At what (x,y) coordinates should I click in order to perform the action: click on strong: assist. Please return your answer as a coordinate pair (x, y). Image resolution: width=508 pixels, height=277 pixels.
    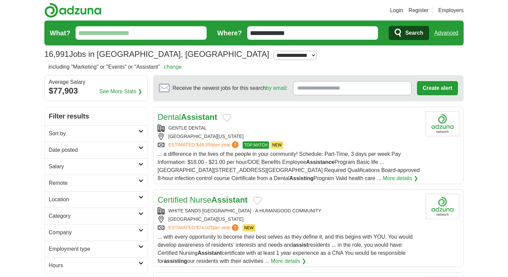
    Looking at the image, I should click on (300, 244).